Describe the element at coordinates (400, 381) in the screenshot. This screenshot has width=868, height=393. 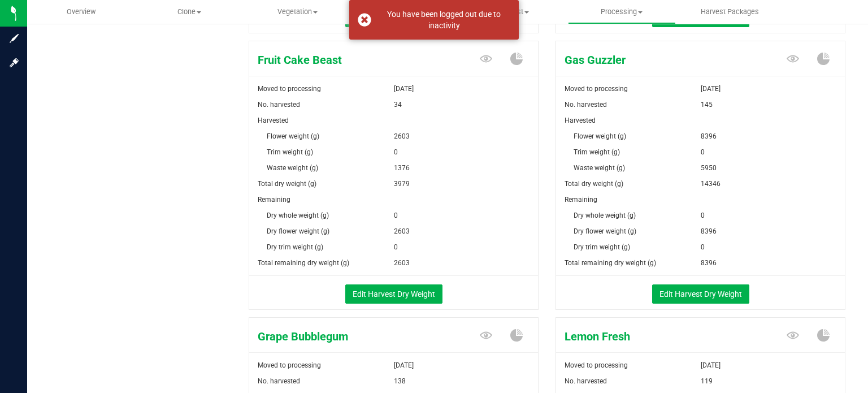
I see `span: 138` at that location.